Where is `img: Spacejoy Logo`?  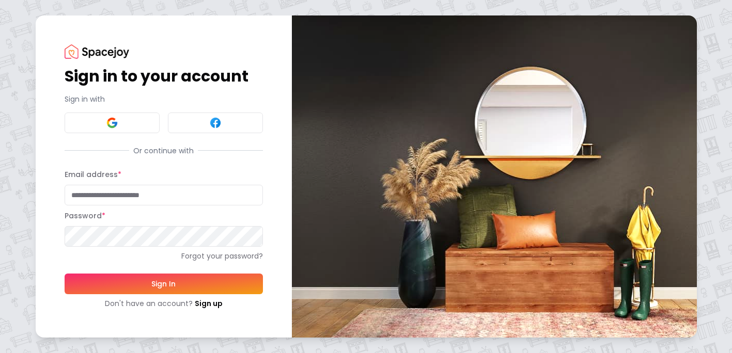 img: Spacejoy Logo is located at coordinates (97, 51).